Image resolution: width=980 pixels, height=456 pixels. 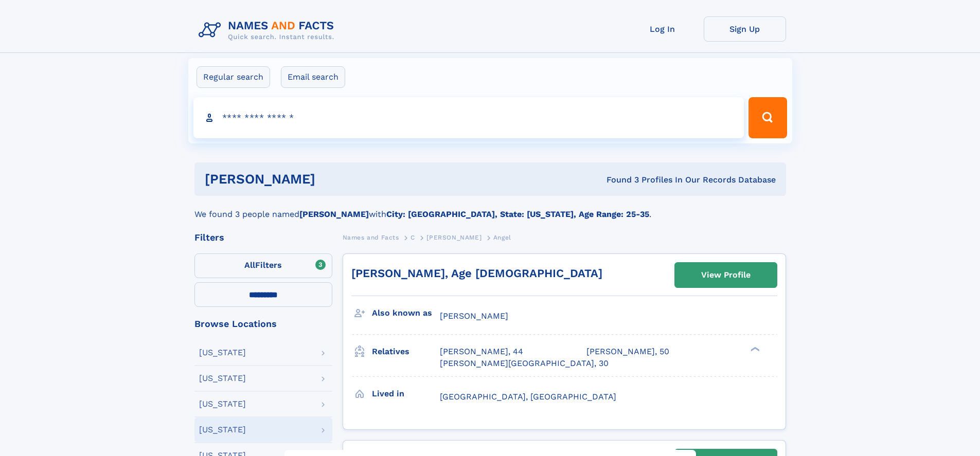 I want to click on h3: Also known as, so click(x=406, y=313).